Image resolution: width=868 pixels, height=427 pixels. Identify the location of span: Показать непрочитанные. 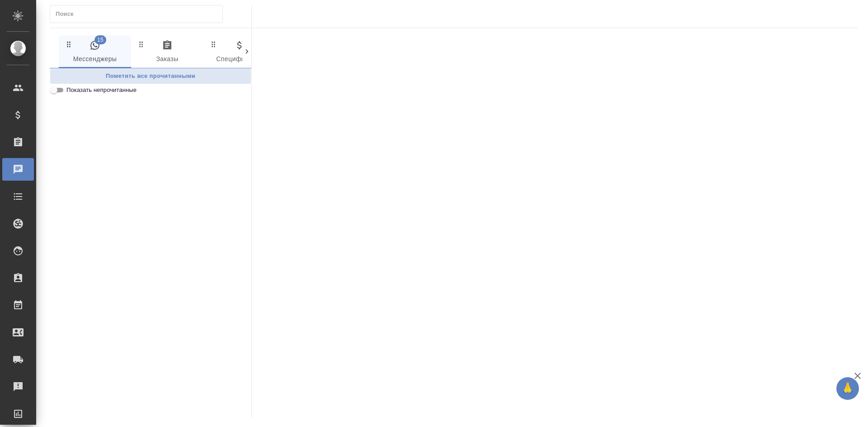
(101, 90).